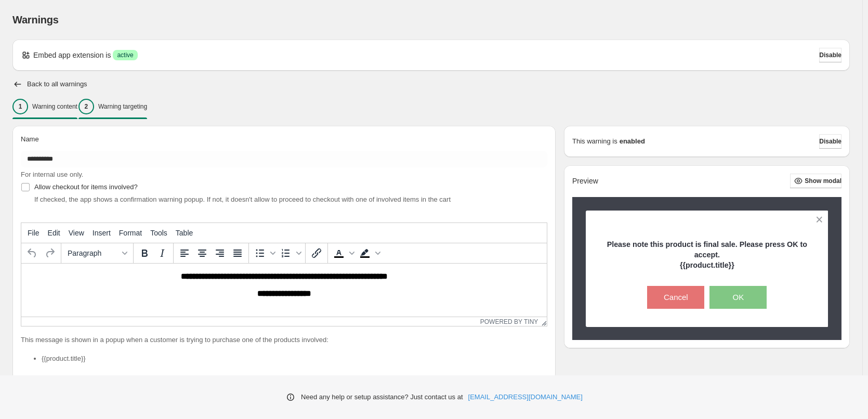 Image resolution: width=868 pixels, height=419 pixels. Describe the element at coordinates (162, 253) in the screenshot. I see `button: Italic` at that location.